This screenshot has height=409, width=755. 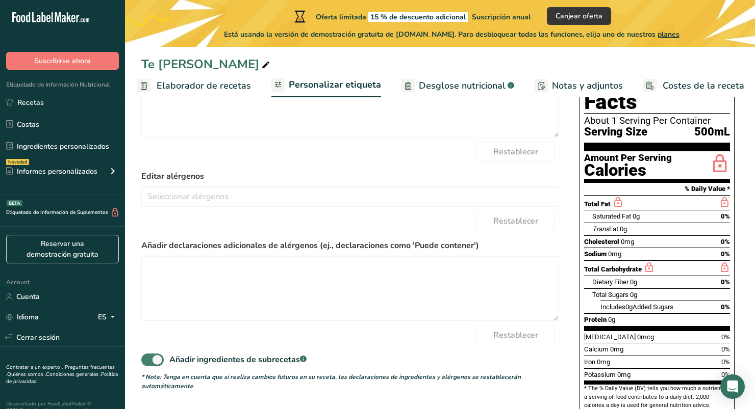 I want to click on div: About 1 Serving Per Container, so click(x=657, y=121).